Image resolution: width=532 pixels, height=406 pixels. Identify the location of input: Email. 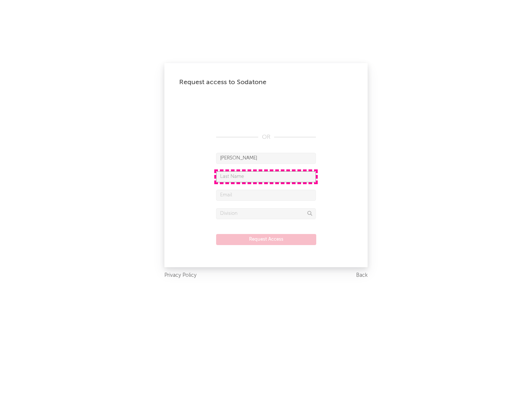
(266, 195).